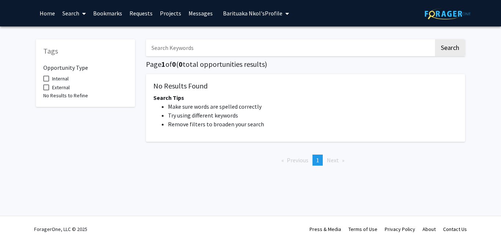 The image size is (501, 242). I want to click on span: Search Tips, so click(169, 98).